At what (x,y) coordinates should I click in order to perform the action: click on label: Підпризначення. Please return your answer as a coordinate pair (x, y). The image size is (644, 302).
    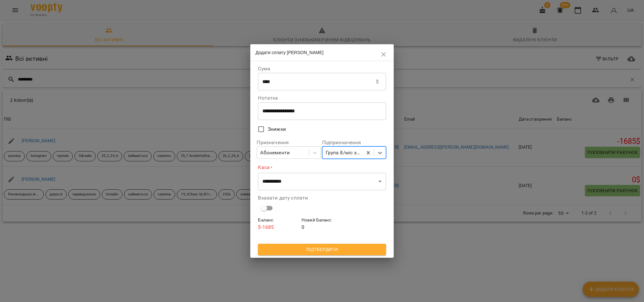
    Looking at the image, I should click on (354, 143).